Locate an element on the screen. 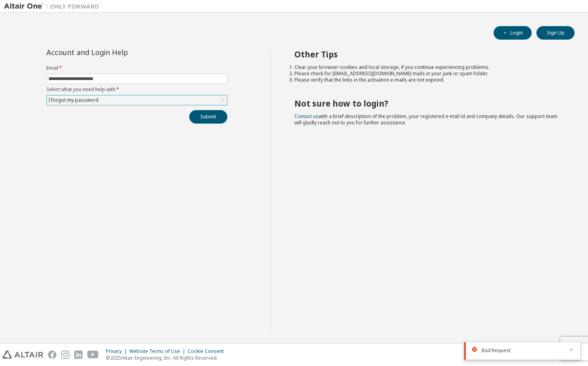 The height and width of the screenshot is (366, 588). span: with a brief description of the problem, your registered e-mail id and company details. Our suppo... is located at coordinates (426, 119).